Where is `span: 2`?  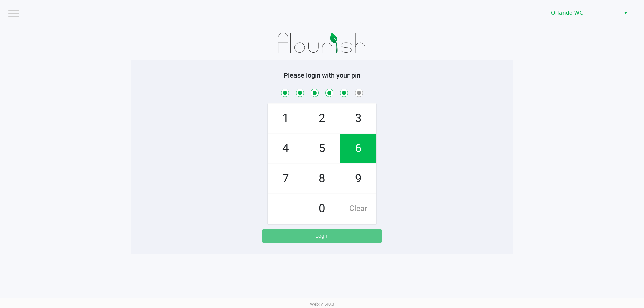
span: 2 is located at coordinates (322, 118).